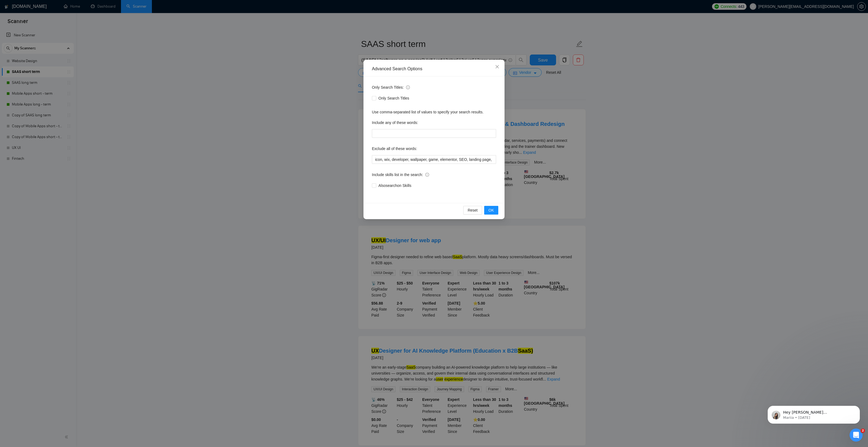 Image resolution: width=868 pixels, height=447 pixels. I want to click on div: Use comma-separated list of values to specify your search results., so click(434, 112).